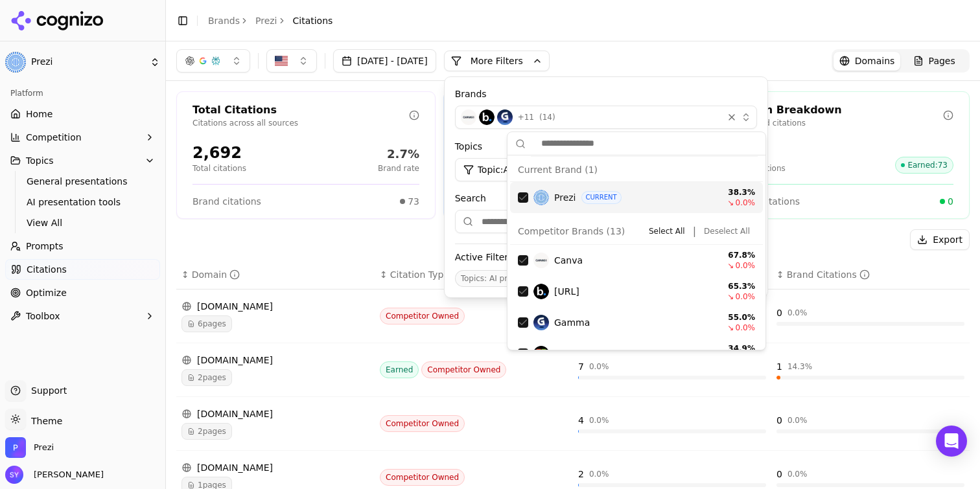 The height and width of the screenshot is (489, 980). I want to click on span: 73, so click(414, 202).